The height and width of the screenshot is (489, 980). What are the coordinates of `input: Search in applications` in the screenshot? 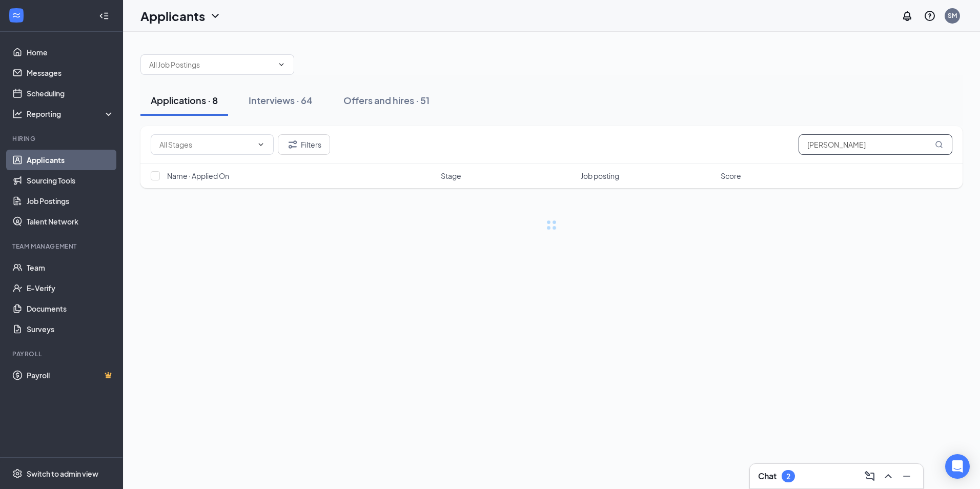 It's located at (876, 145).